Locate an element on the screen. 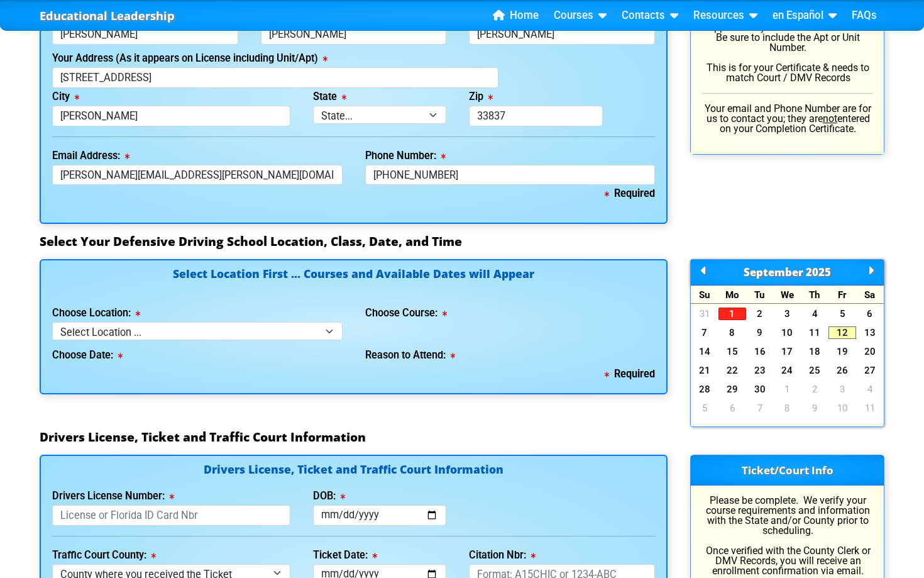  a: 27 is located at coordinates (871, 371).